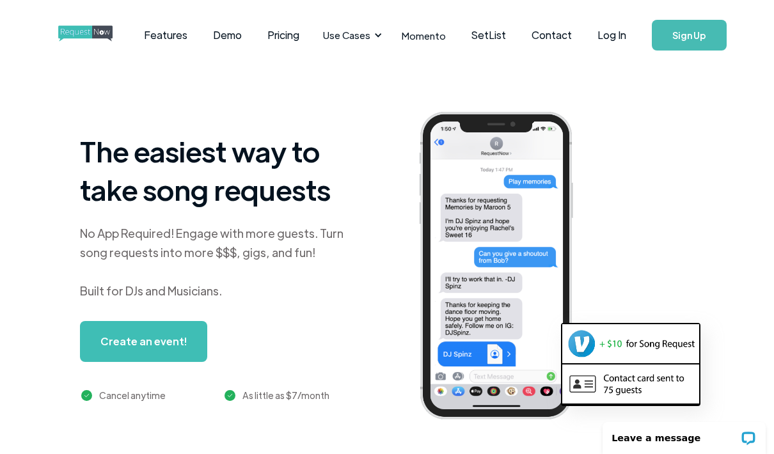 The width and height of the screenshot is (774, 454). Describe the element at coordinates (224, 170) in the screenshot. I see `h1: The easiest way to take song requests` at that location.